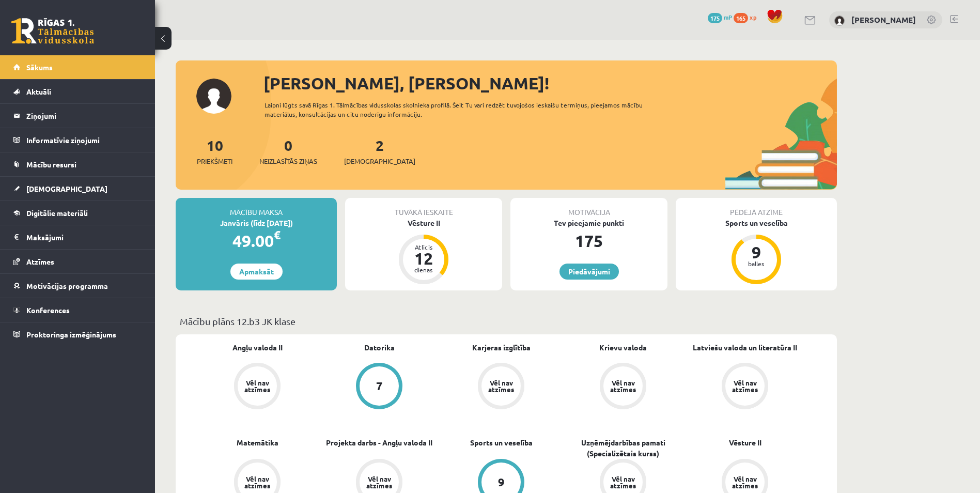 Image resolution: width=980 pixels, height=493 pixels. What do you see at coordinates (77, 140) in the screenshot?
I see `a: Informatīvie ziņojumi` at bounding box center [77, 140].